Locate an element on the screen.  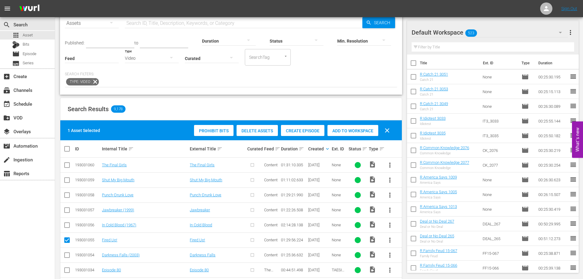
span: Prohibit Bits is located at coordinates (214, 131).